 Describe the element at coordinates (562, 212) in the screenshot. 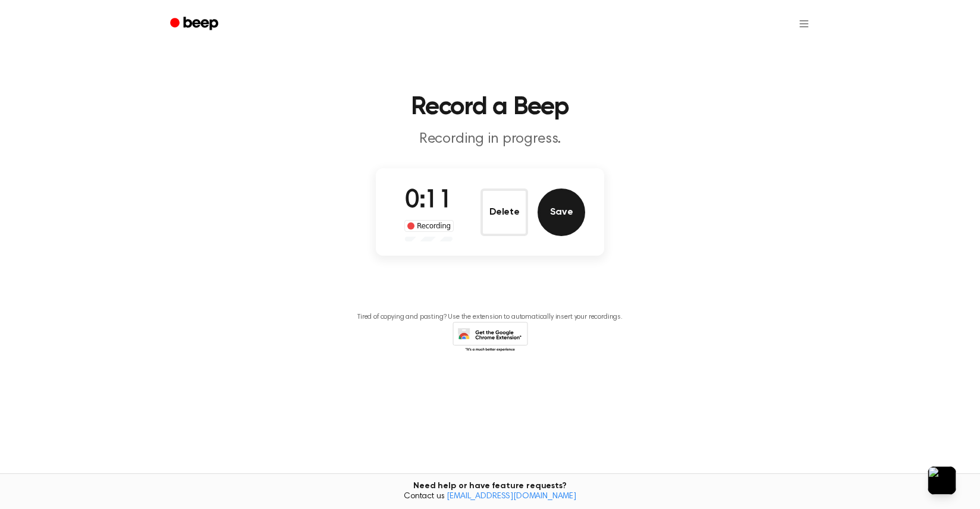

I see `button: Save Audio Record` at that location.